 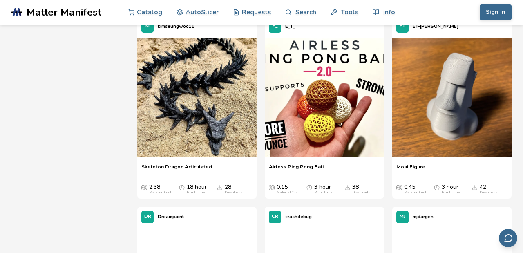 I want to click on div: 2.38, so click(x=160, y=189).